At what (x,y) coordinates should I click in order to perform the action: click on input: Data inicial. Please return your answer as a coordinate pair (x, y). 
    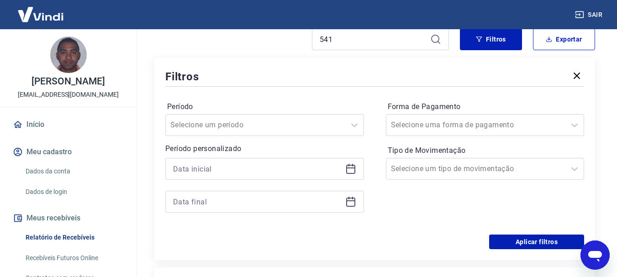
    Looking at the image, I should click on (257, 169).